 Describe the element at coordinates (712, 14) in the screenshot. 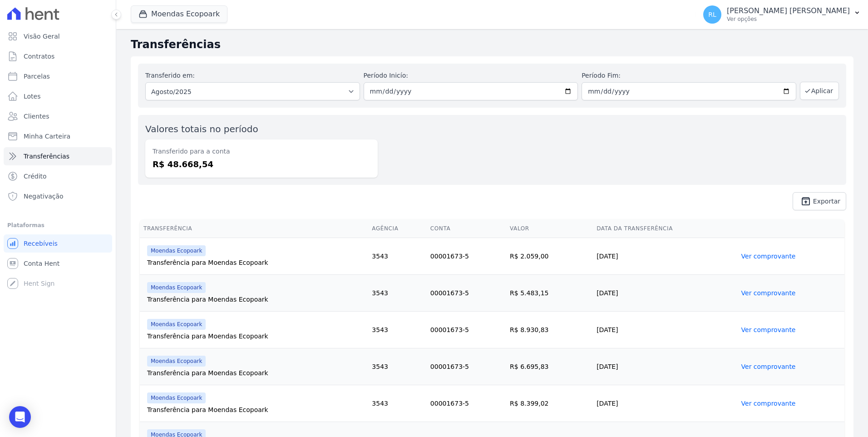

I see `span: RL` at that location.